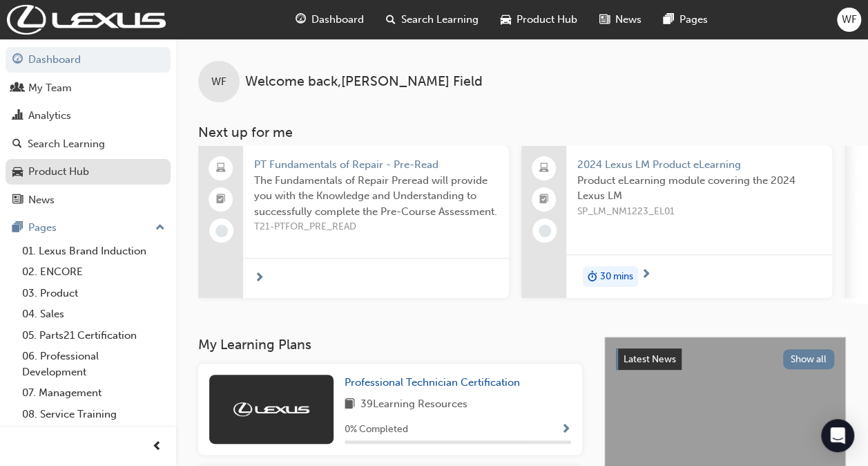 Image resolution: width=868 pixels, height=466 pixels. Describe the element at coordinates (88, 88) in the screenshot. I see `a: My Team` at that location.